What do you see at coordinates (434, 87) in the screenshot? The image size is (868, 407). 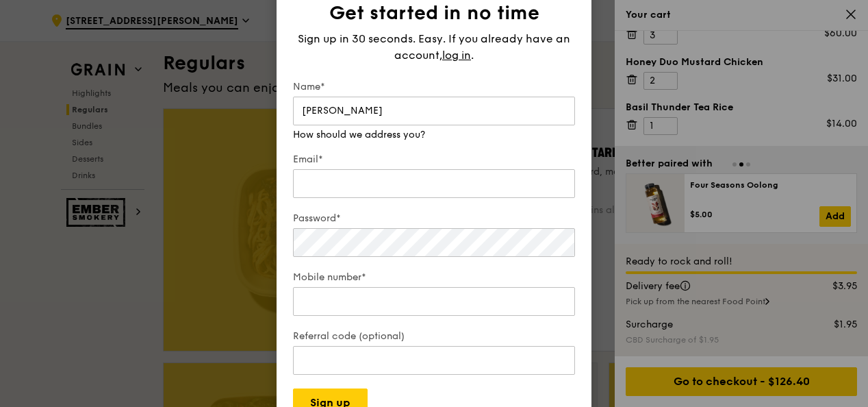 I see `label: Name*` at bounding box center [434, 87].